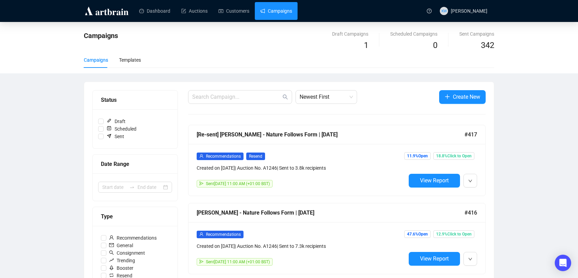 The width and height of the screenshot is (578, 278). I want to click on input: Start date, so click(114, 187).